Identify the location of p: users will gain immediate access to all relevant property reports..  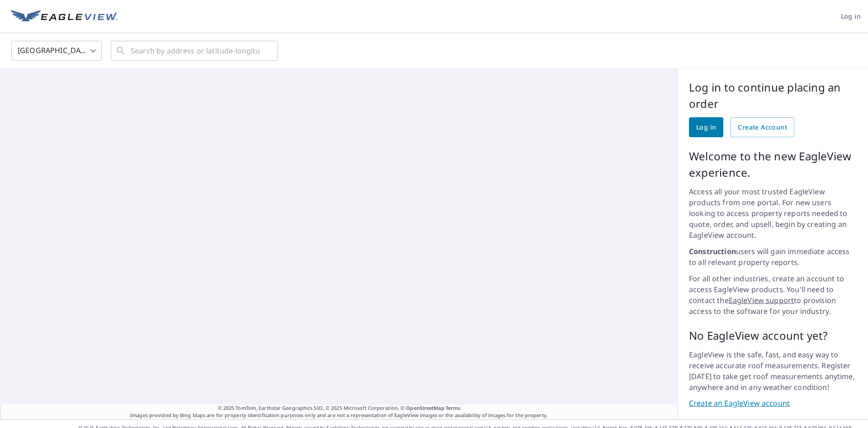
(773, 257).